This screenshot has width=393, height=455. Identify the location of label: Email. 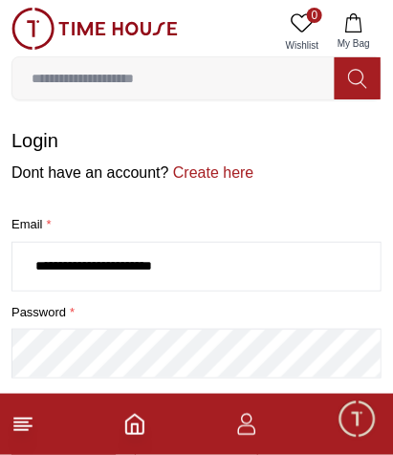
(196, 225).